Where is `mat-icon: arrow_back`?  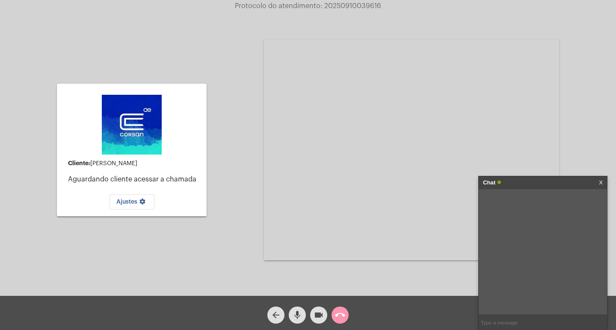 mat-icon: arrow_back is located at coordinates (276, 315).